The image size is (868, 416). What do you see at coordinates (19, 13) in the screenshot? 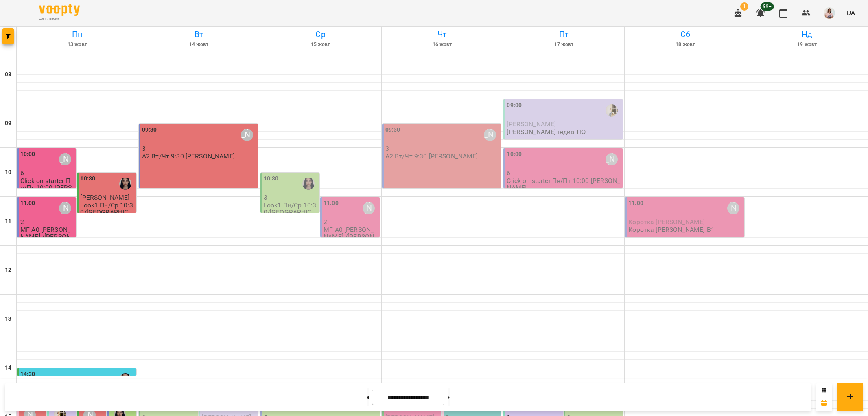
I see `button: Menu` at bounding box center [19, 13].